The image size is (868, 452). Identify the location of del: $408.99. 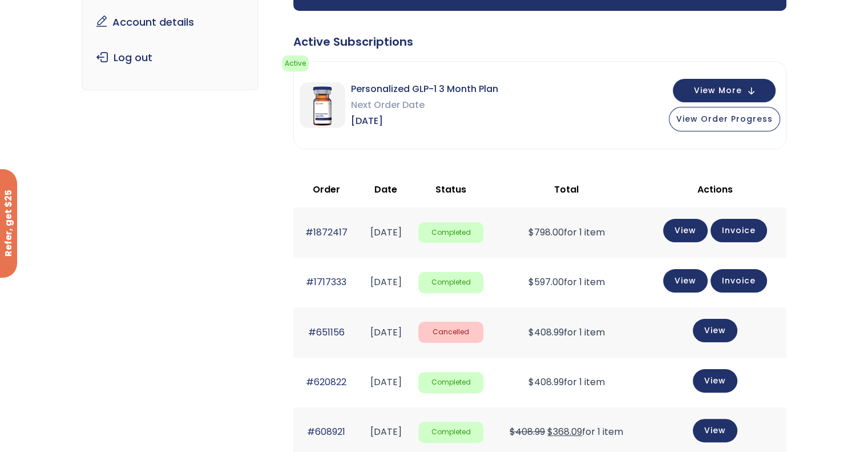
(527, 431).